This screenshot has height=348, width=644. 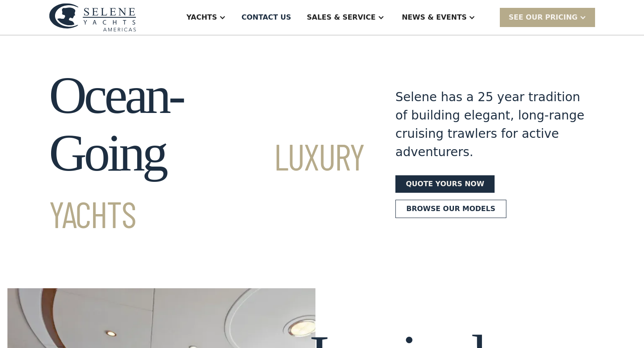 I want to click on span: Luxury Yachts, so click(x=206, y=184).